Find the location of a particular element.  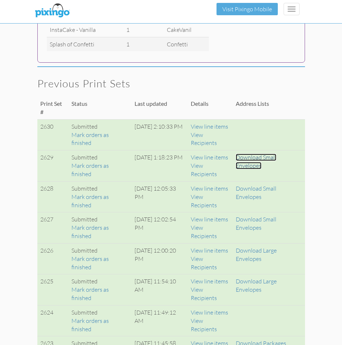

td: 2625 is located at coordinates (53, 290).